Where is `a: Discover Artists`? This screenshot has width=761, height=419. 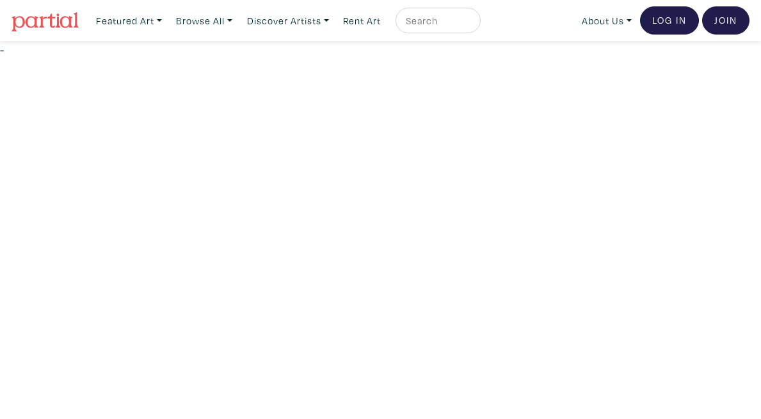
a: Discover Artists is located at coordinates (288, 20).